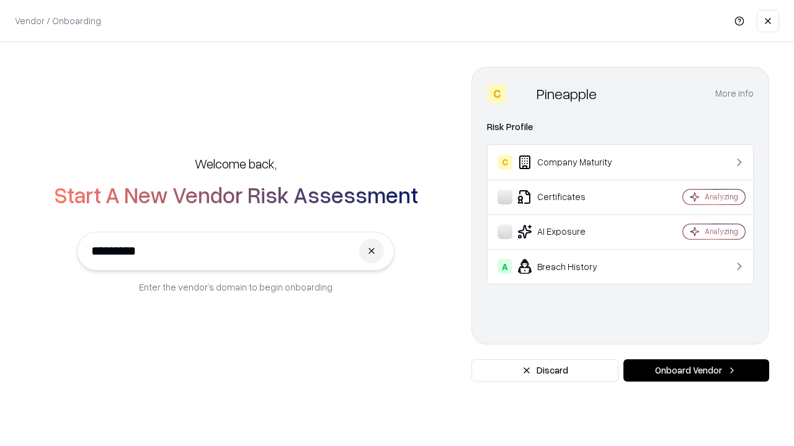 The width and height of the screenshot is (794, 446). What do you see at coordinates (566, 94) in the screenshot?
I see `div: Pineapple` at bounding box center [566, 94].